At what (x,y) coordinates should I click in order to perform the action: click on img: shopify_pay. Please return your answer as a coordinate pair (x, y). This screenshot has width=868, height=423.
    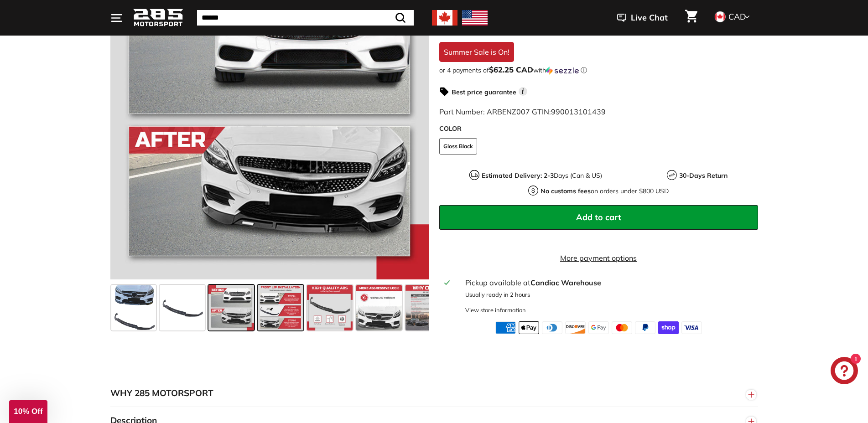
    Looking at the image, I should click on (668, 328).